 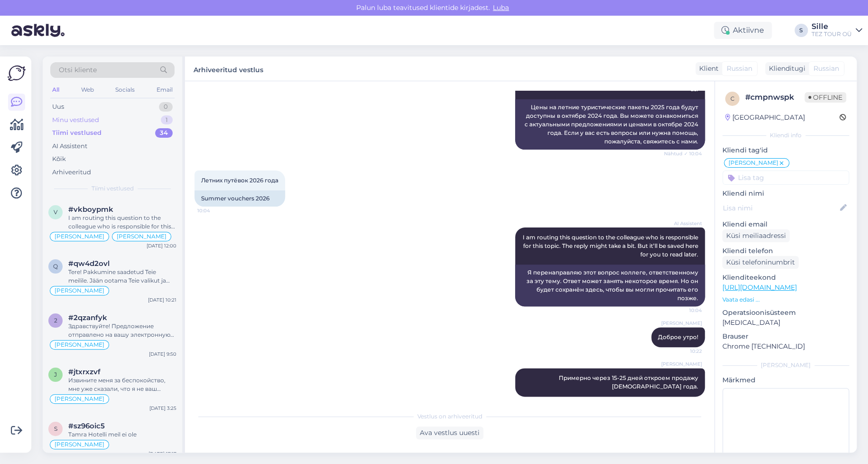 What do you see at coordinates (611, 245) in the screenshot?
I see `span: I am routing this question to the colleague who is responsible for this topic. The reply might ta...` at bounding box center [611, 245].